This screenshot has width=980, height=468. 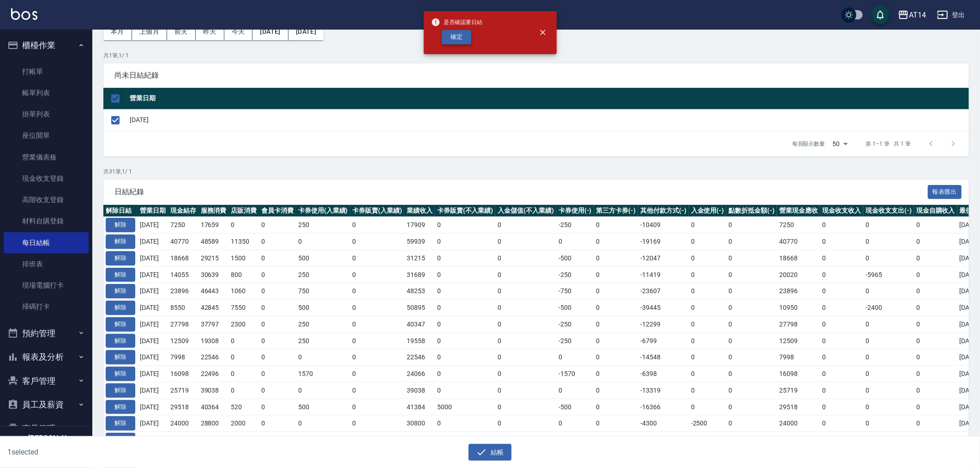 I want to click on td: 39038, so click(x=213, y=390).